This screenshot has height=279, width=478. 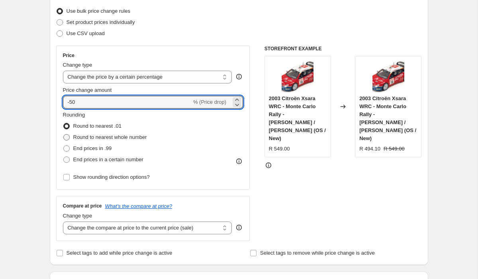 What do you see at coordinates (318, 252) in the screenshot?
I see `span: Select tags to remove while price change is active` at bounding box center [318, 252].